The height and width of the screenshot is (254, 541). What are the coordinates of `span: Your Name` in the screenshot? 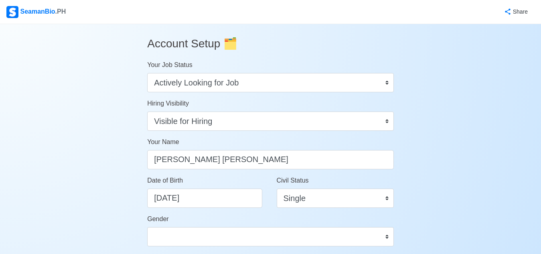 It's located at (163, 142).